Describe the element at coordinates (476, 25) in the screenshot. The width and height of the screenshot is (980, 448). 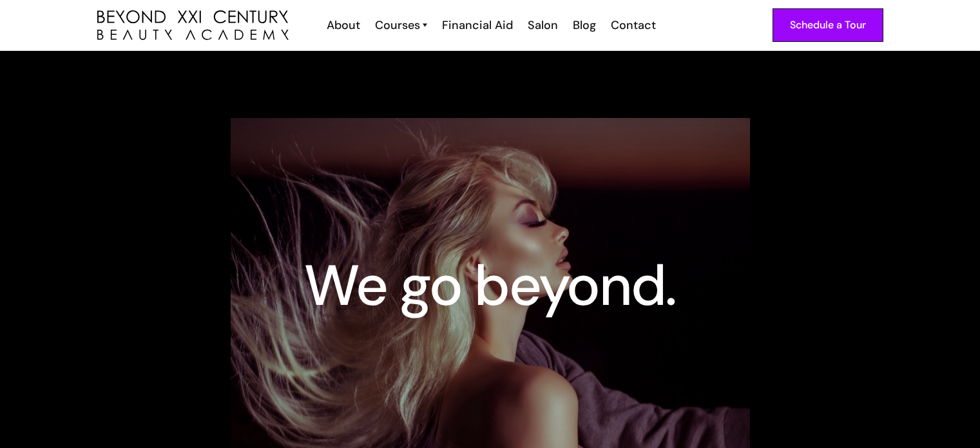
I see `a: Financial Aid` at that location.